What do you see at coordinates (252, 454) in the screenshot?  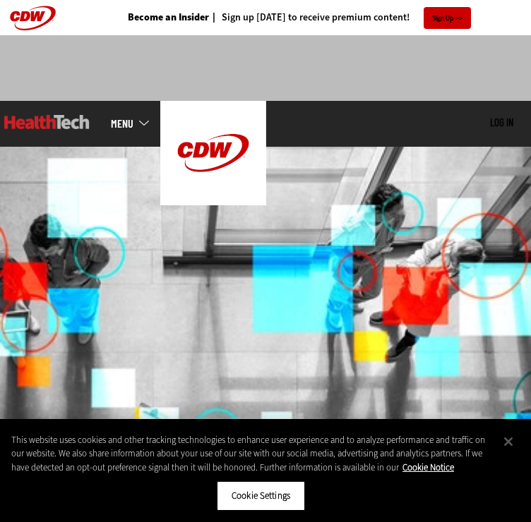 I see `div: This website uses cookies and other tracking technologies to enhance user experience and to analy...` at bounding box center [252, 454].